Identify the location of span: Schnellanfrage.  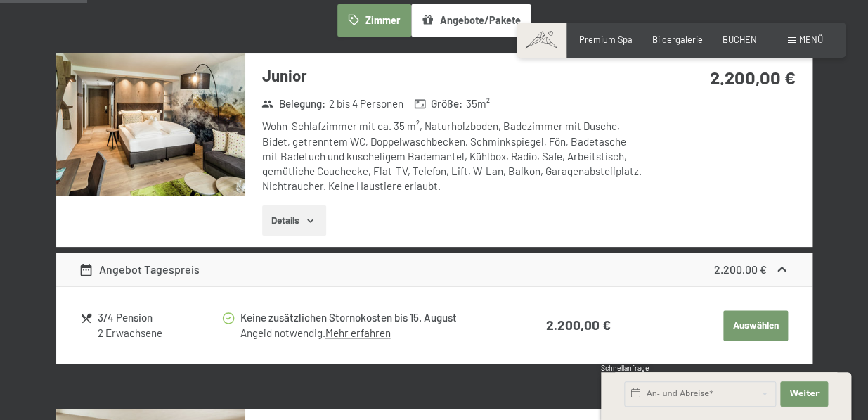
(625, 368).